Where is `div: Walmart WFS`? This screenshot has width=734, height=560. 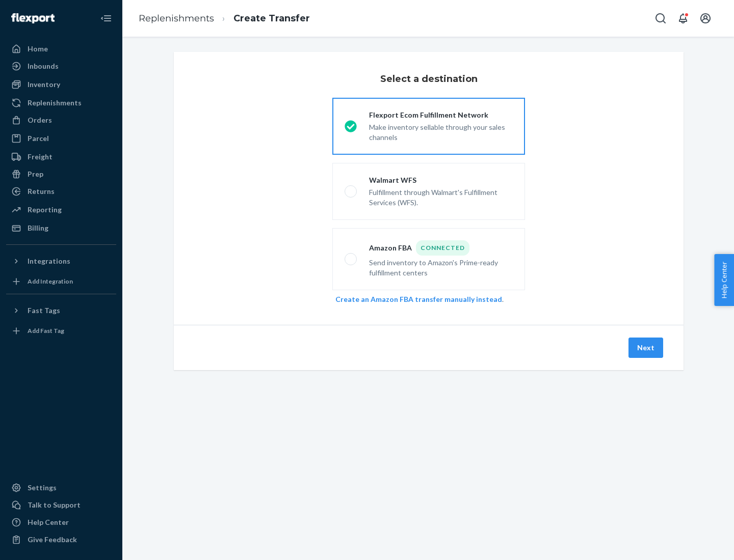
div: Walmart WFS is located at coordinates (441, 180).